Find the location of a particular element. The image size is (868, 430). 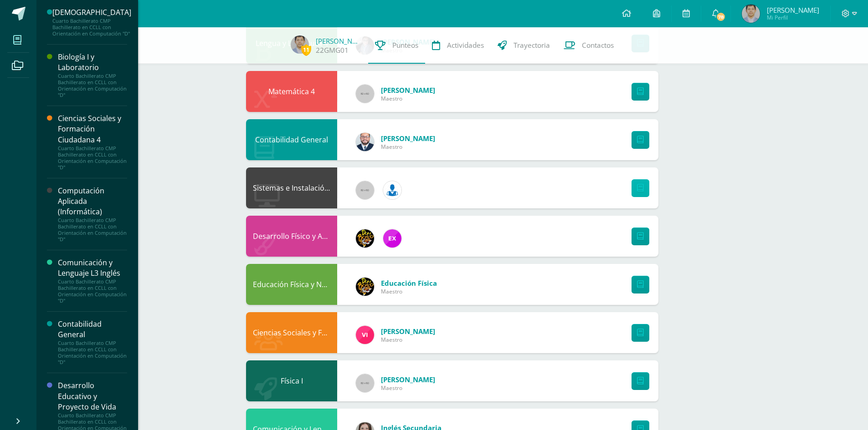

div: Desarrollo Educativo y Proyecto de Vida is located at coordinates (92, 396).